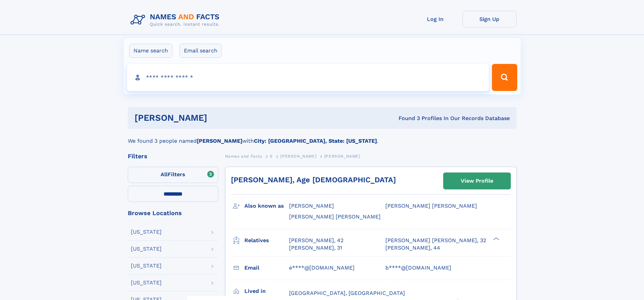  What do you see at coordinates (477, 181) in the screenshot?
I see `a: View Profile` at bounding box center [477, 181].